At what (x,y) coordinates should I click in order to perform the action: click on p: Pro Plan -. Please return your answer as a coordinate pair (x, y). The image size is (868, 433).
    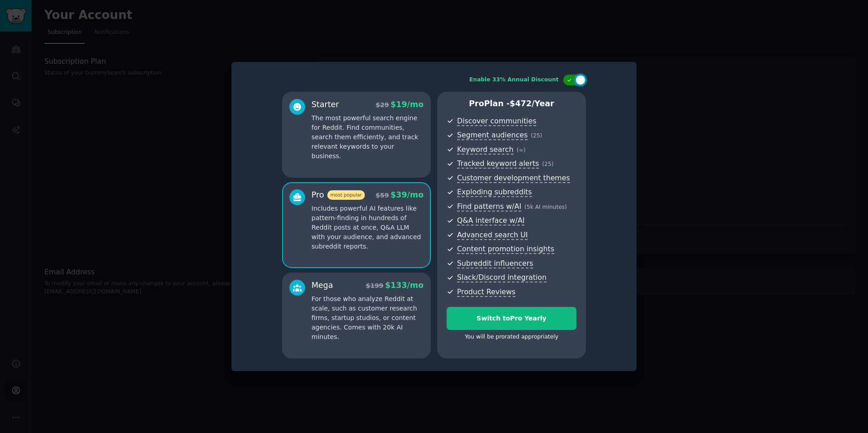
    Looking at the image, I should click on (511, 104).